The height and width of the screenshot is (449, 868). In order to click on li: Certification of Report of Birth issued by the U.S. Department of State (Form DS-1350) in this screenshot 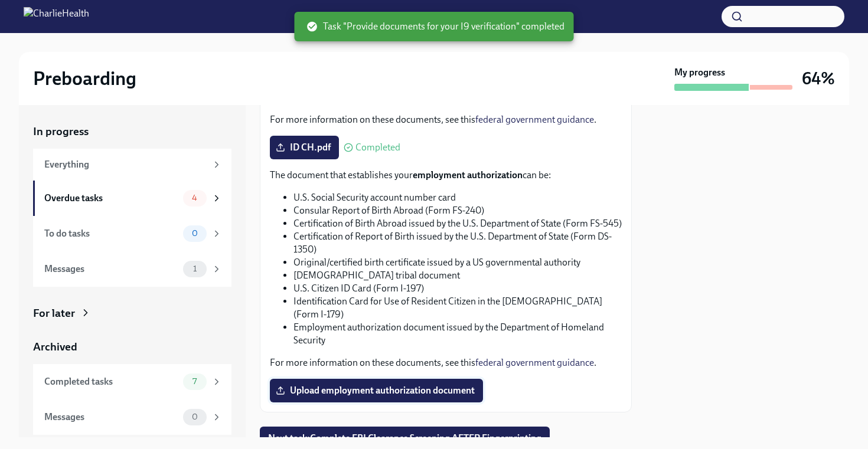, I will do `click(458, 243)`.